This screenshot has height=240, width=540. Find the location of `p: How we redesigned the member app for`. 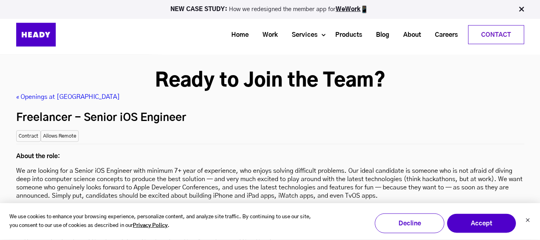

p: How we redesigned the member app for is located at coordinates (270, 9).